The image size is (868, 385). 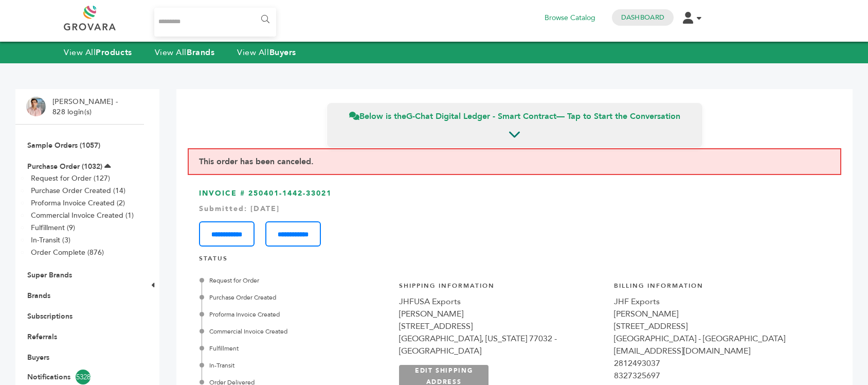 What do you see at coordinates (64, 145) in the screenshot?
I see `a: Sample Orders (1057)` at bounding box center [64, 145].